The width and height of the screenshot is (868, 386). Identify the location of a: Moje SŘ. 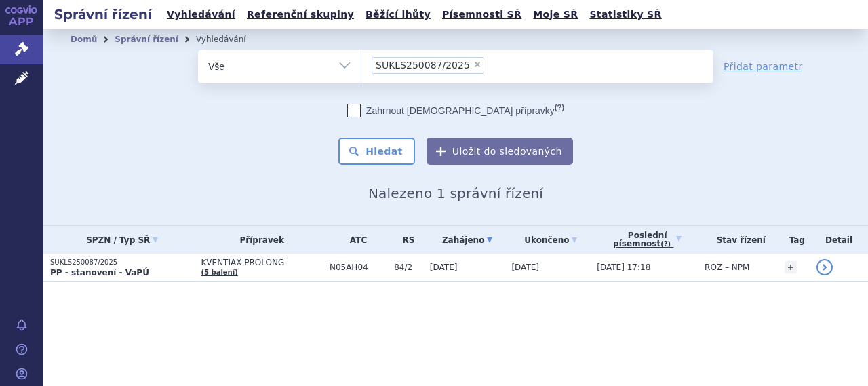
(555, 14).